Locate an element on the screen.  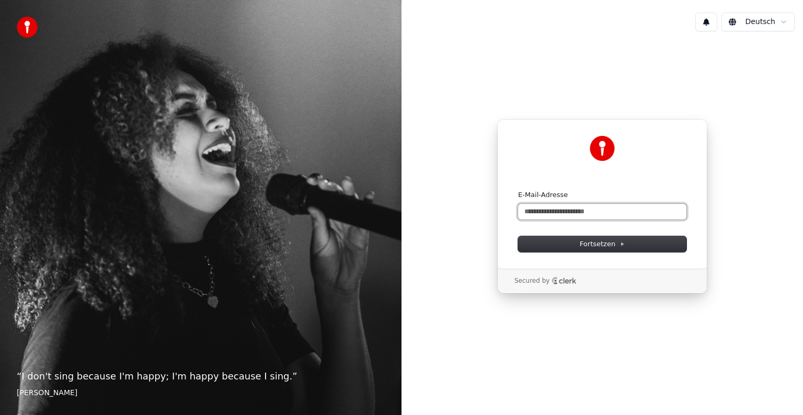
button: Fortsetzen is located at coordinates (602, 244).